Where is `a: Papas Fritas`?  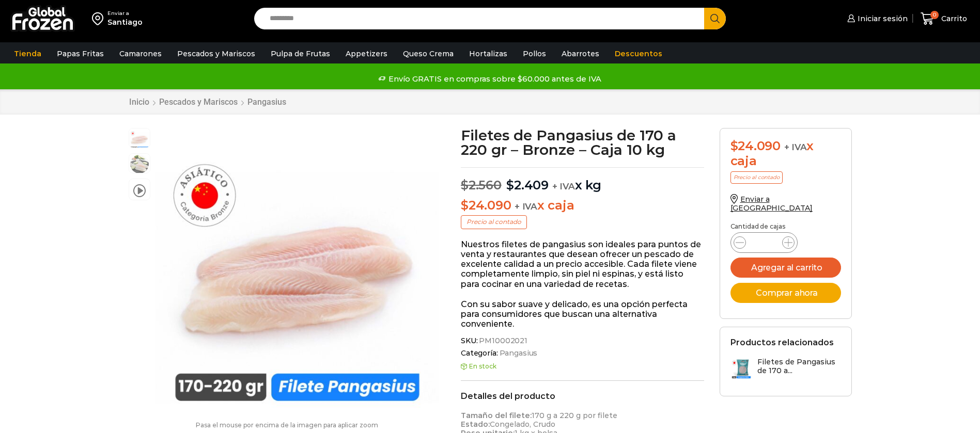 a: Papas Fritas is located at coordinates (80, 54).